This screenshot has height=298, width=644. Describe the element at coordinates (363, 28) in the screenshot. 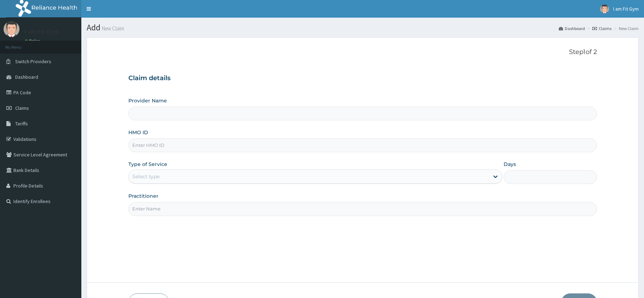

I see `h1: Add` at that location.